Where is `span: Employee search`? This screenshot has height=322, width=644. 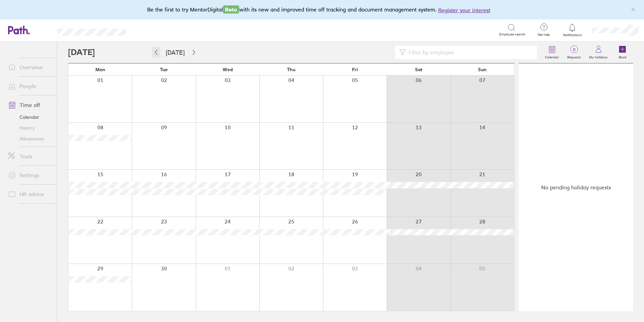 span: Employee search is located at coordinates (513, 34).